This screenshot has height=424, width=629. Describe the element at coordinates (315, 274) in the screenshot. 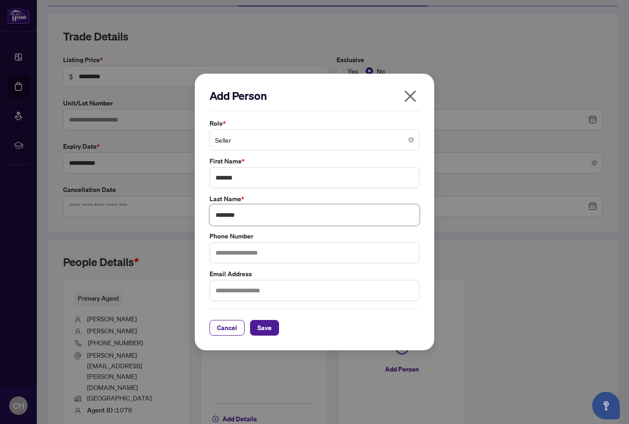

I see `label: Email Address` at that location.